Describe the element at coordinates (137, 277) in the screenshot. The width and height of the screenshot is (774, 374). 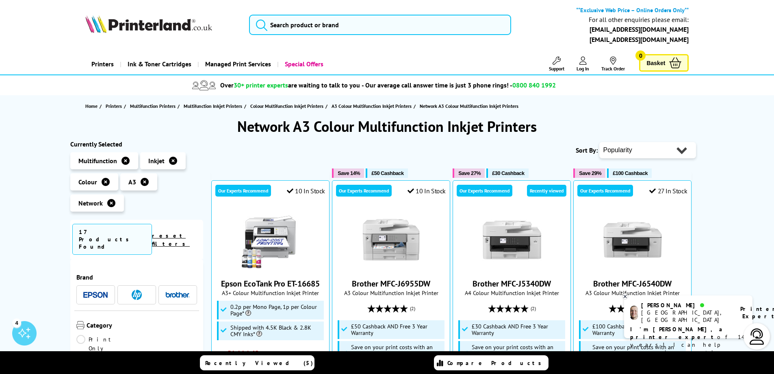
I see `span: Brand` at that location.